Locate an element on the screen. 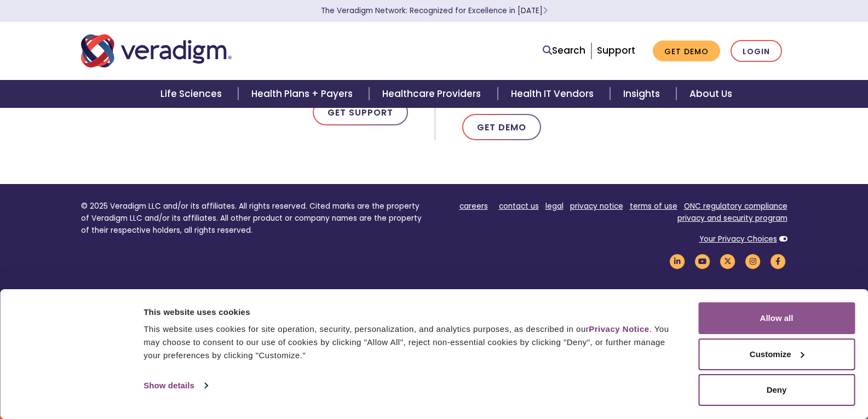 The width and height of the screenshot is (868, 419). a: terms of use is located at coordinates (653, 206).